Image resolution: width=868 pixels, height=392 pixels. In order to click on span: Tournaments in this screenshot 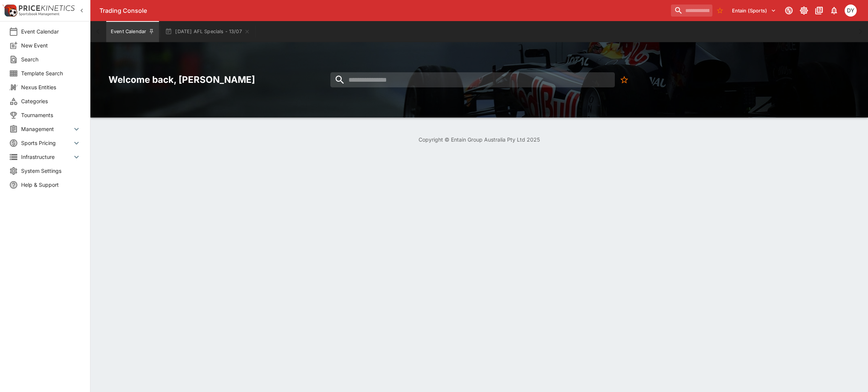, I will do `click(51, 115)`.